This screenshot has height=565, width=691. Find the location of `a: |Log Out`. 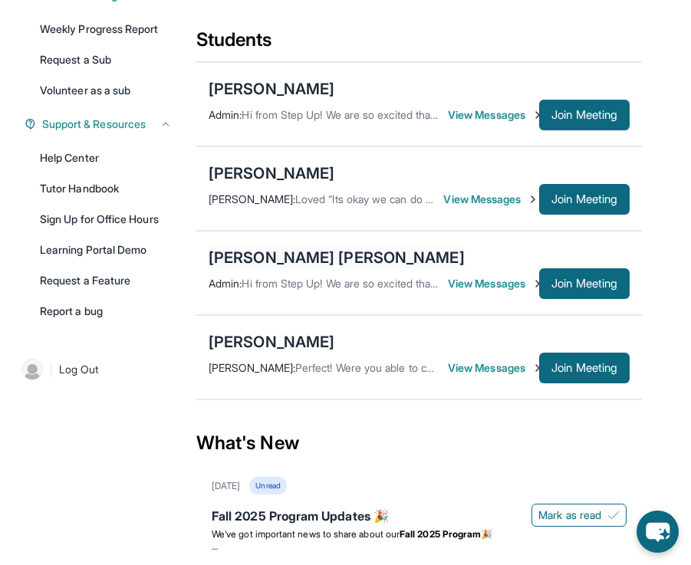

a: |Log Out is located at coordinates (98, 370).